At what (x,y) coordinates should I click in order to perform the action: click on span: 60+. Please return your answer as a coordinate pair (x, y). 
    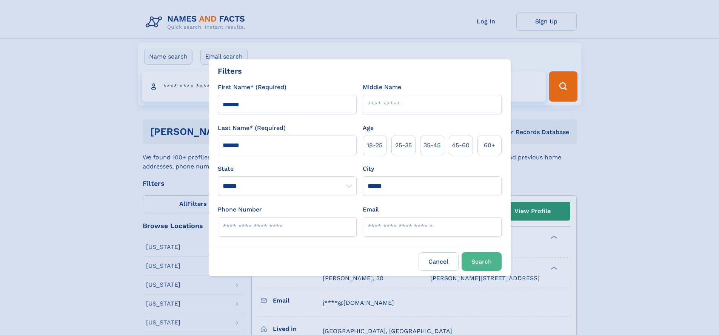
    Looking at the image, I should click on (489, 145).